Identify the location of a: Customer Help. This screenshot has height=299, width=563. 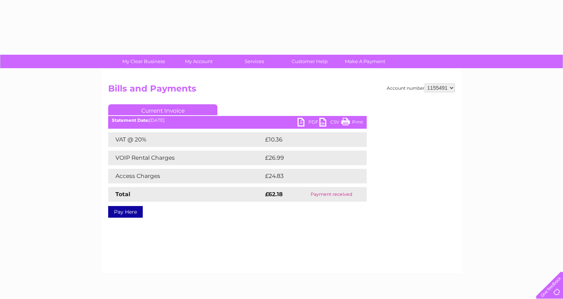
(310, 61).